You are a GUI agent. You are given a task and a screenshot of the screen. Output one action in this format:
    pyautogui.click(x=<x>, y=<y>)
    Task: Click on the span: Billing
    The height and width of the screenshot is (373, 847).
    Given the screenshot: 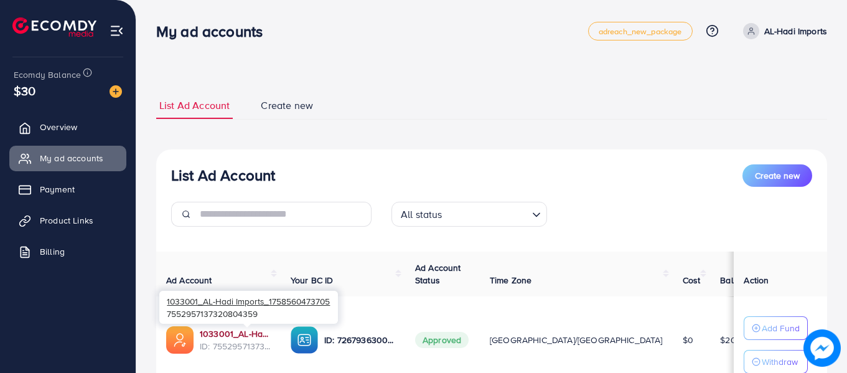 What is the action you would take?
    pyautogui.click(x=52, y=251)
    